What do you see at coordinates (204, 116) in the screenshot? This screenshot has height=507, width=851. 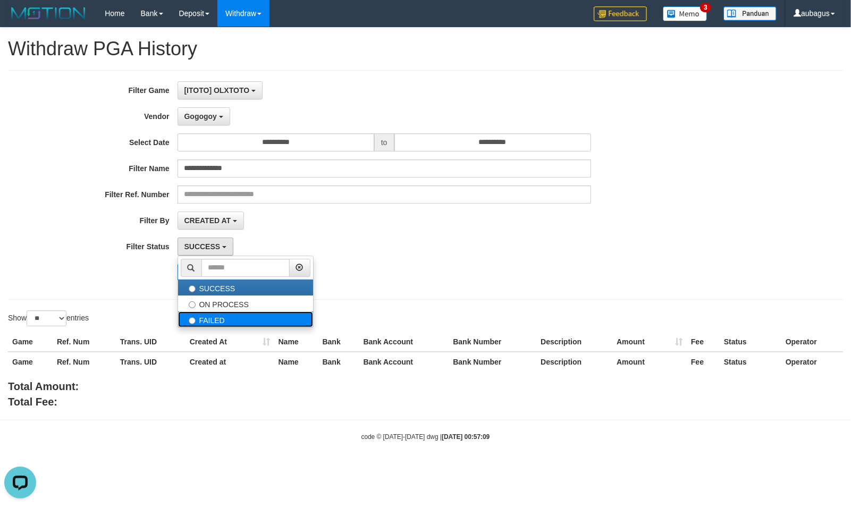 I see `button: Gogogoy` at bounding box center [204, 116].